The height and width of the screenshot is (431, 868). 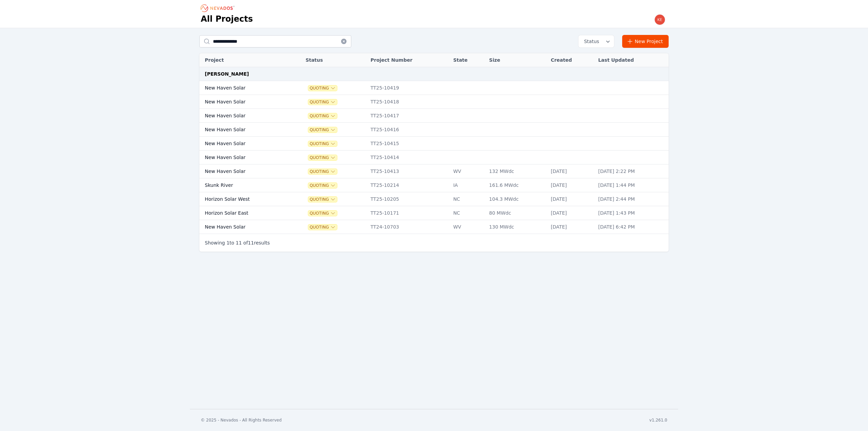 I want to click on td: 104.3 MWdc, so click(x=517, y=199).